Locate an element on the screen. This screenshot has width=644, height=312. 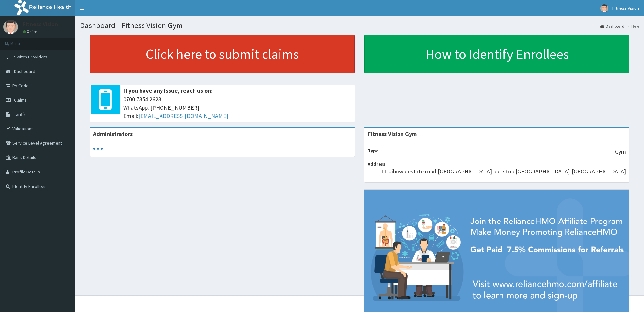
span: Claims is located at coordinates (20, 100).